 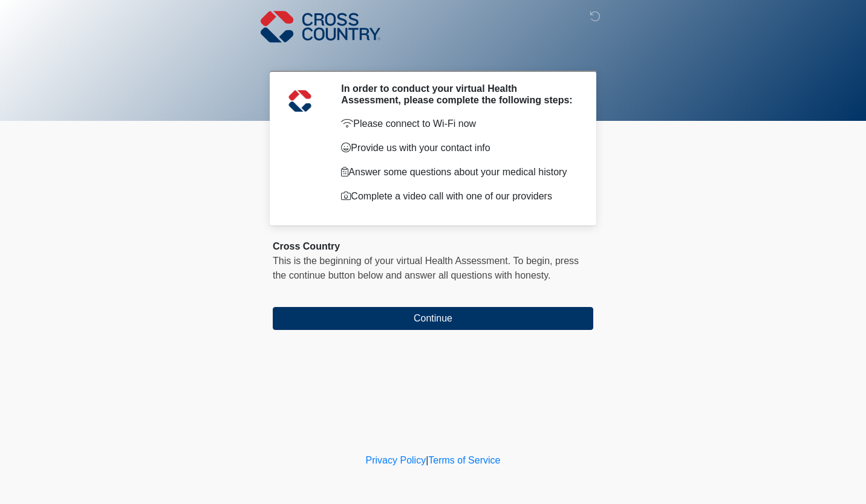 I want to click on span: This is the beginning of your virtual Health Assessment., so click(x=391, y=260).